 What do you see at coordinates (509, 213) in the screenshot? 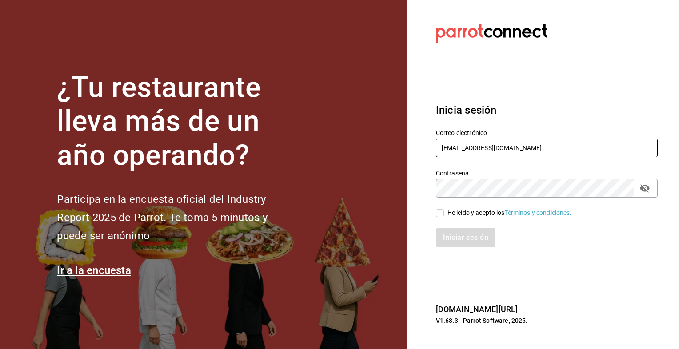
I see `div: He leído y acepto los` at bounding box center [509, 213].